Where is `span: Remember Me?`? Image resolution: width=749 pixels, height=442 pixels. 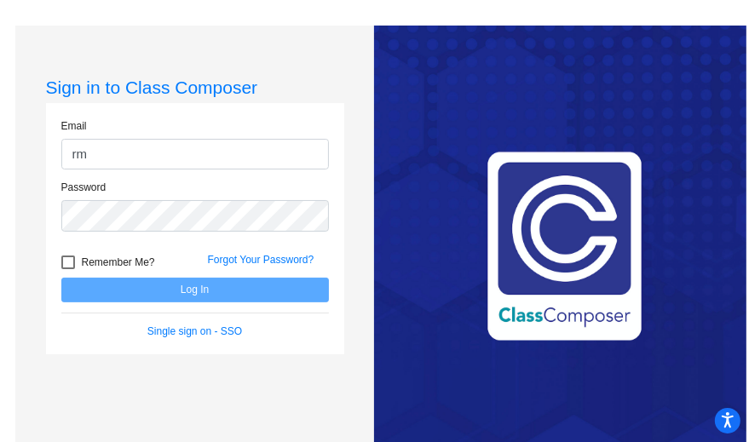 span: Remember Me? is located at coordinates (118, 263).